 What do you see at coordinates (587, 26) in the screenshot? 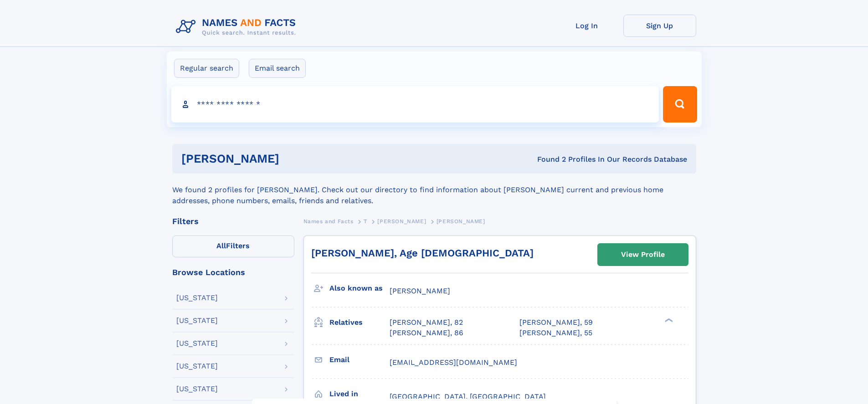
I see `a: Log In` at bounding box center [587, 26].